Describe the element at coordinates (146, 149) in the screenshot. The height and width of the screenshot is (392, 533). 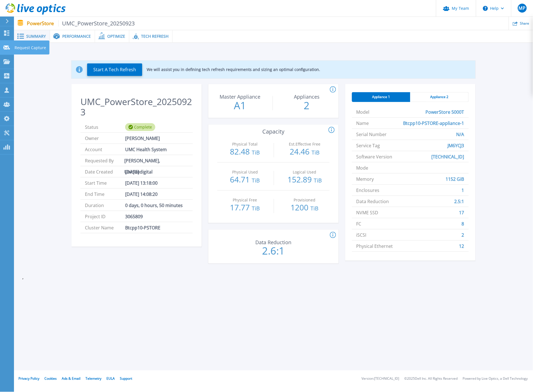
I see `span: UMC Health System` at that location.